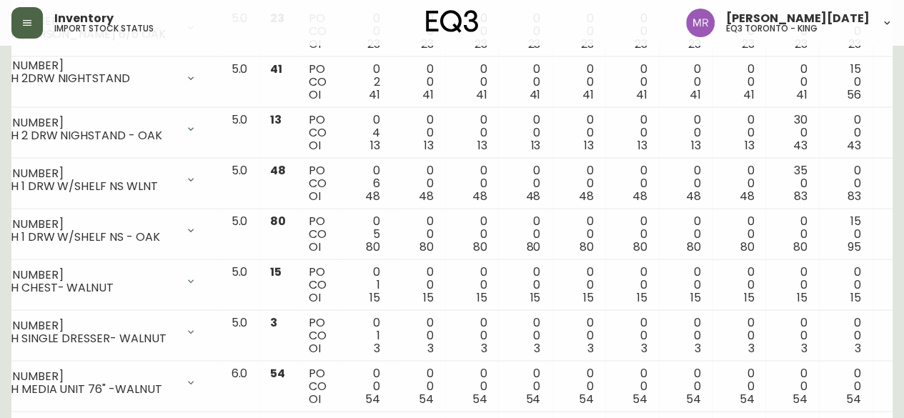  What do you see at coordinates (845, 81) in the screenshot?
I see `div: 15 0` at bounding box center [845, 81].